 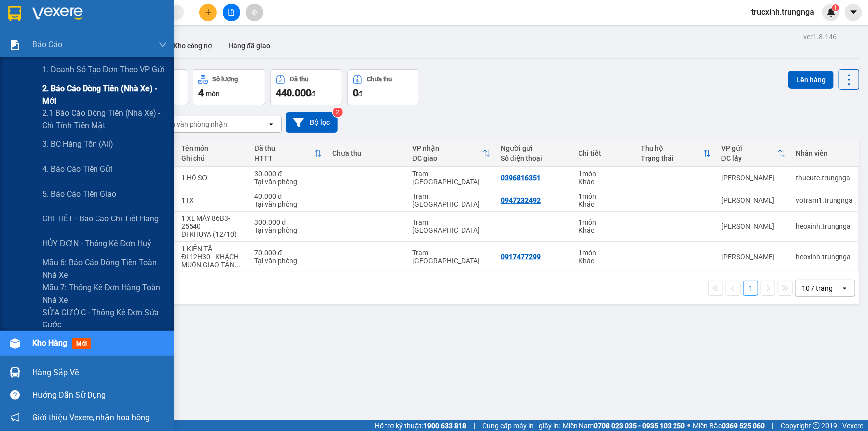 I want to click on span: plus, so click(x=208, y=13).